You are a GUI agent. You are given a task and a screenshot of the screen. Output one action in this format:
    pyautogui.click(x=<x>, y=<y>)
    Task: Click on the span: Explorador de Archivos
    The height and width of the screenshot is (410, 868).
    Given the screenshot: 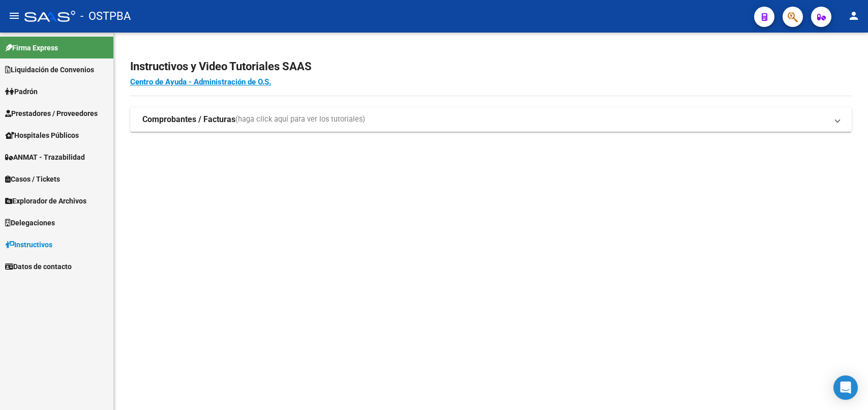 What is the action you would take?
    pyautogui.click(x=45, y=201)
    